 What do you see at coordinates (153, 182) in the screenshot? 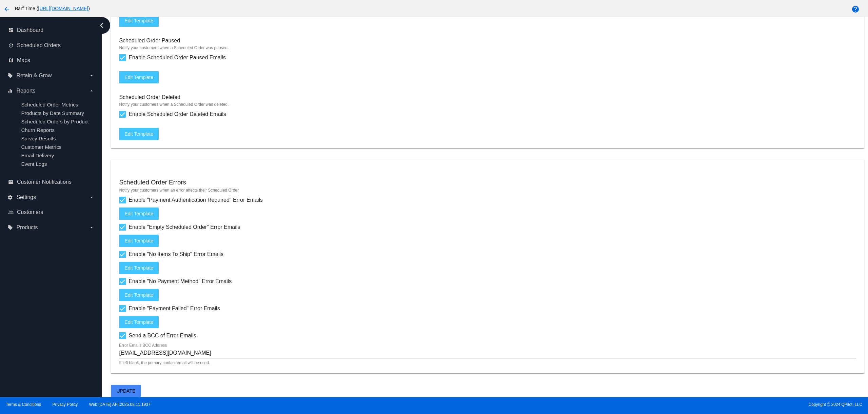
I see `h3: Scheduled Order Errors` at bounding box center [153, 182].